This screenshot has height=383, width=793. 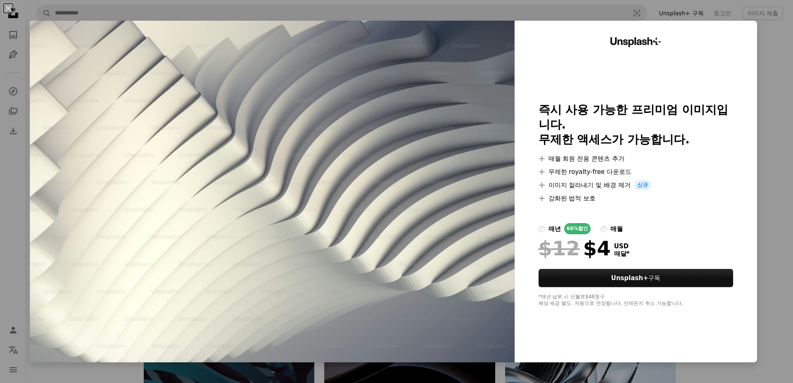 I want to click on h2: 즉시 사용 가능한 프리미엄 이미지입니다. 무제한 액세스가 가능합니다., so click(x=636, y=125).